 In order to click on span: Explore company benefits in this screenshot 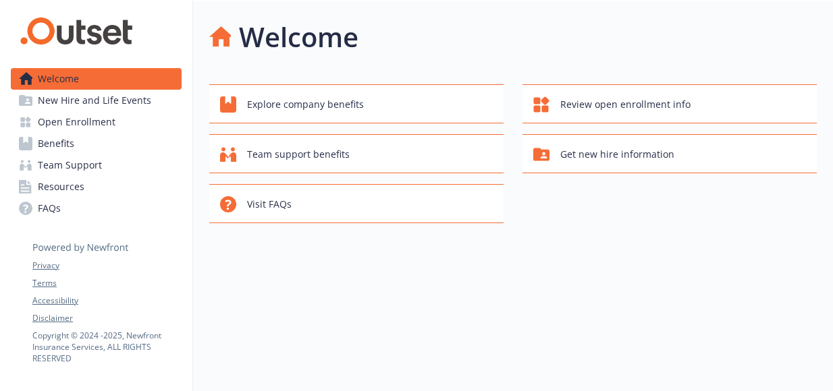, I will do `click(305, 105)`.